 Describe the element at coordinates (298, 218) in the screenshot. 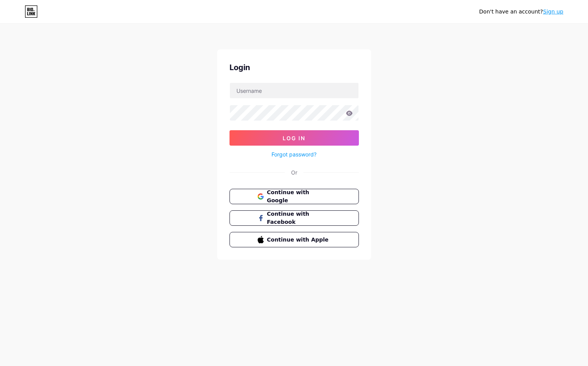

I see `span: Continue with Facebook` at that location.